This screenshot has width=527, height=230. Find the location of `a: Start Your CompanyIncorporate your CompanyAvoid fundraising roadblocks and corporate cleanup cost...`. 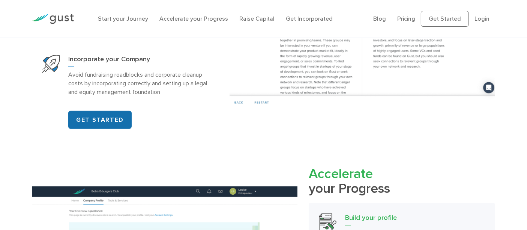

a: Start Your CompanyIncorporate your CompanyAvoid fundraising roadblocks and corporate cleanup cost... is located at coordinates (125, 75).